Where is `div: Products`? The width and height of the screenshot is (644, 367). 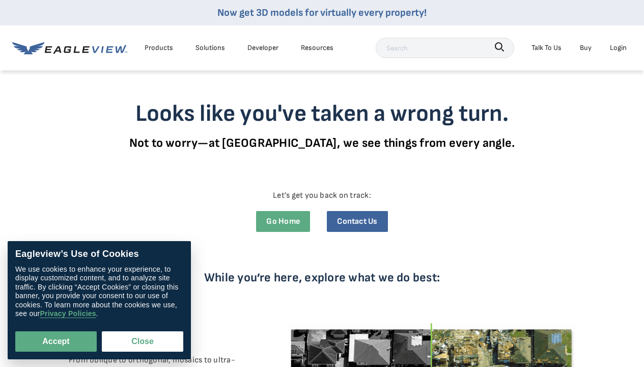 div: Products is located at coordinates (159, 47).